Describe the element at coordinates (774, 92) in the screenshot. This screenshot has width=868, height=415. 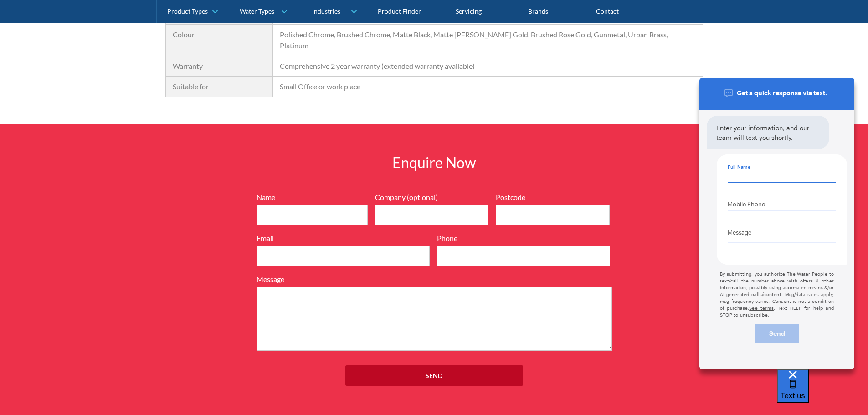
I see `div: Get a quick response via text.` at that location.